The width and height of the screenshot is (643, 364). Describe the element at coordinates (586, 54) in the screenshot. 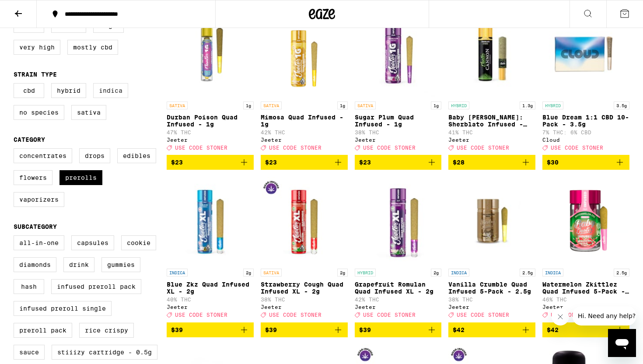

I see `img: Cloud - Blue Dream 1:1 CBD 10-Pack - 3.5g` at that location.